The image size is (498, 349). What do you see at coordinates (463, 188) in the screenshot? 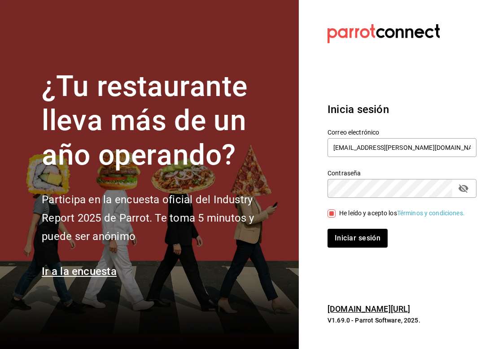
I see `button: passwordField` at bounding box center [463, 188].